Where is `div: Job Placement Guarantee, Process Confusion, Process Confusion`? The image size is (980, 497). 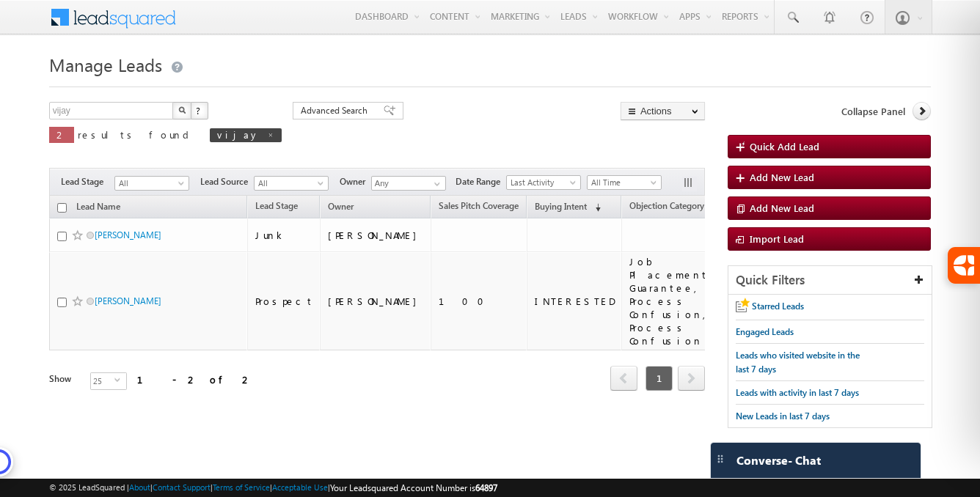 div: Job Placement Guarantee, Process Confusion, Process Confusion is located at coordinates (670, 301).